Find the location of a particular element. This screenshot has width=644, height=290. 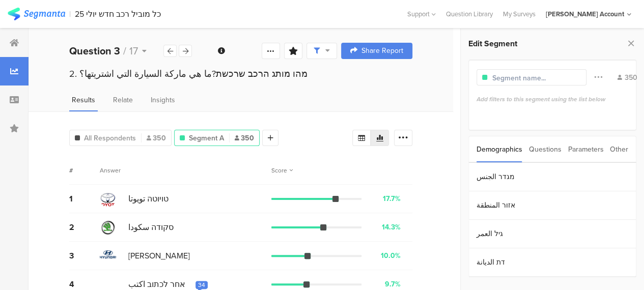

img: d3718dnoaommpf.cloudfront.net%2Fitem%2F2107f31fc92d0b63d983.png is located at coordinates (108, 256).